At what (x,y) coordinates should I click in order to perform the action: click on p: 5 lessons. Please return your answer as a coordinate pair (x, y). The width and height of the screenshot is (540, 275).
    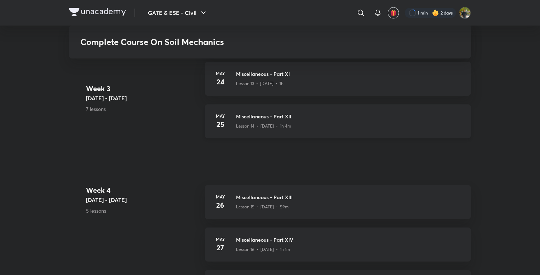
    Looking at the image, I should click on (143, 210).